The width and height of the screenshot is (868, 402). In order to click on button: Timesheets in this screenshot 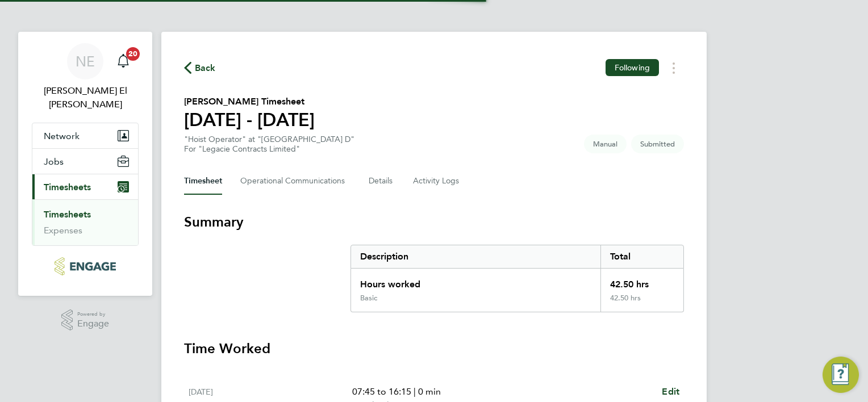, I will do `click(86, 186)`.